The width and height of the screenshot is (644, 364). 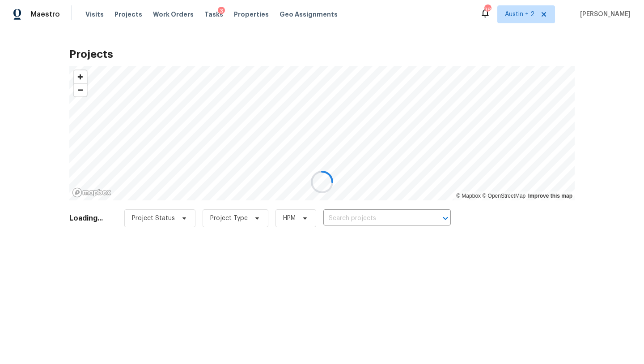 I want to click on div: 38, so click(x=488, y=10).